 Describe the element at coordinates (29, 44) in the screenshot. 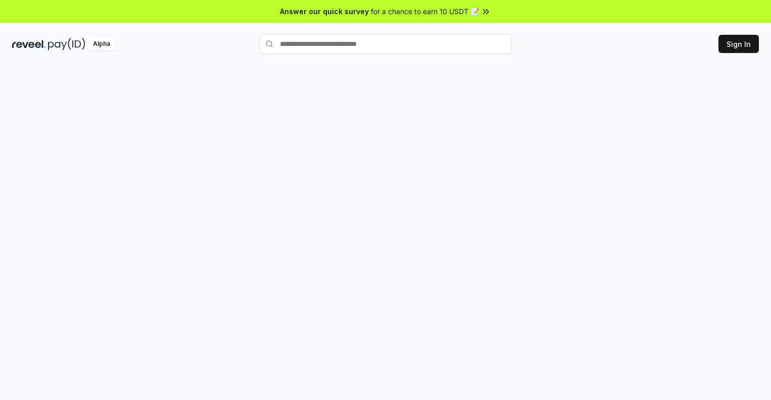

I see `img: reveel_dark` at that location.